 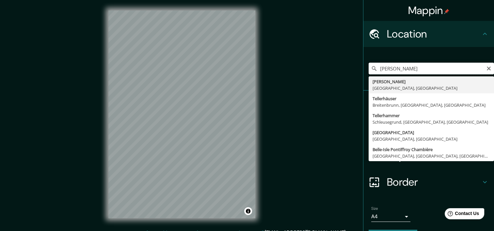 What do you see at coordinates (431, 99) in the screenshot?
I see `div: Tellerhäuser` at bounding box center [431, 99].